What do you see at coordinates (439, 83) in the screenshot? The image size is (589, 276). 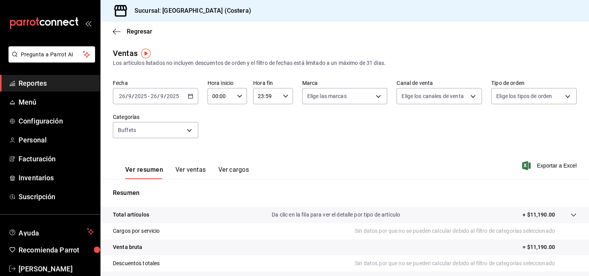 I see `label: Canal de venta` at bounding box center [439, 83].